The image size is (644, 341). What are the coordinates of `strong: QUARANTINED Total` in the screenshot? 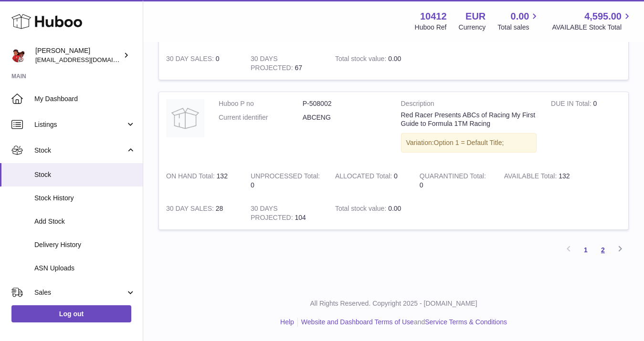 It's located at (452, 177).